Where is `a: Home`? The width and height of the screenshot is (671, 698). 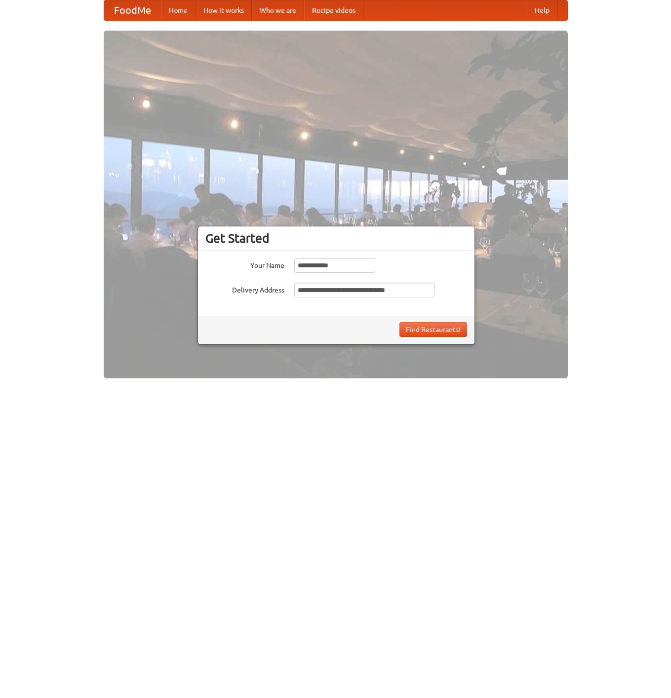 a: Home is located at coordinates (178, 10).